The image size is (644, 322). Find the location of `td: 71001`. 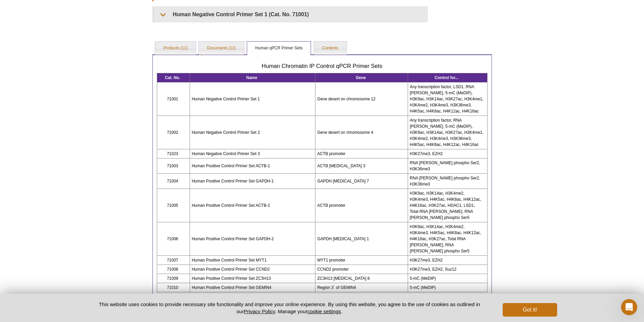

td: 71001 is located at coordinates (173, 99).